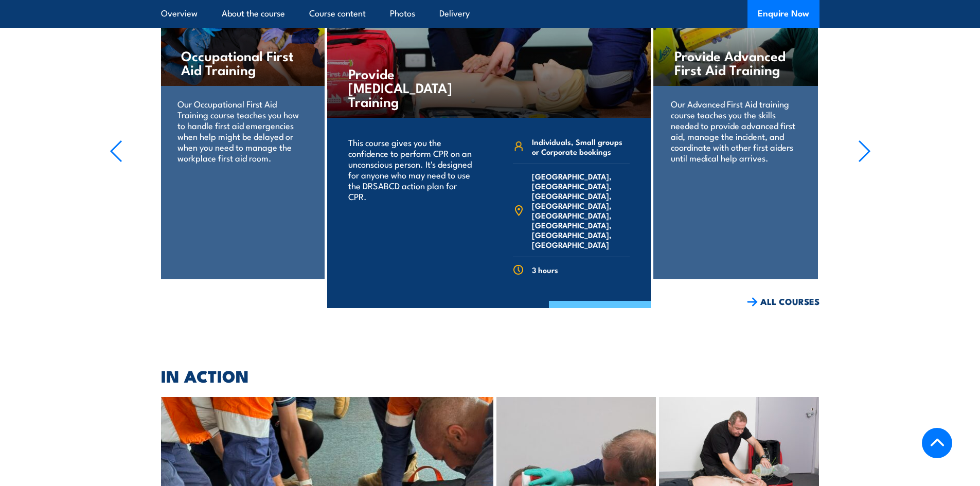 This screenshot has height=486, width=980. What do you see at coordinates (783, 301) in the screenshot?
I see `a: ALL COURSES` at bounding box center [783, 301].